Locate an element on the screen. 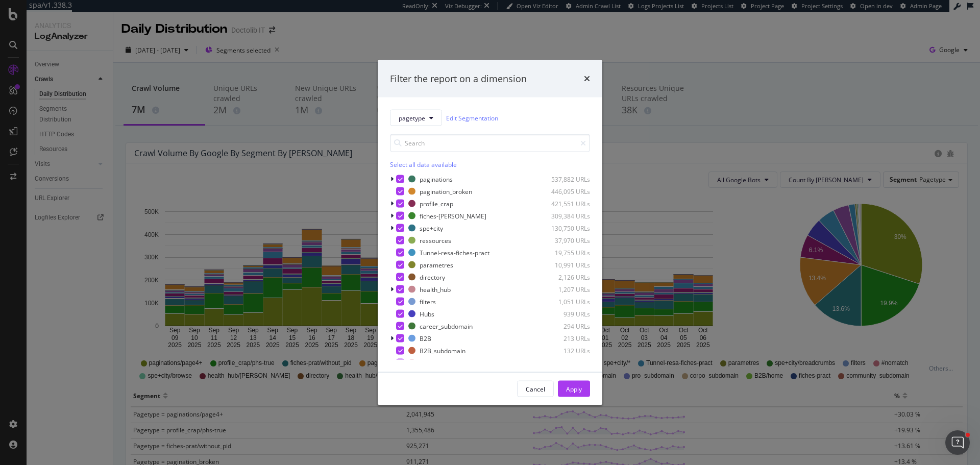 The image size is (980, 465). div: 2,126 URLs is located at coordinates (565, 277).